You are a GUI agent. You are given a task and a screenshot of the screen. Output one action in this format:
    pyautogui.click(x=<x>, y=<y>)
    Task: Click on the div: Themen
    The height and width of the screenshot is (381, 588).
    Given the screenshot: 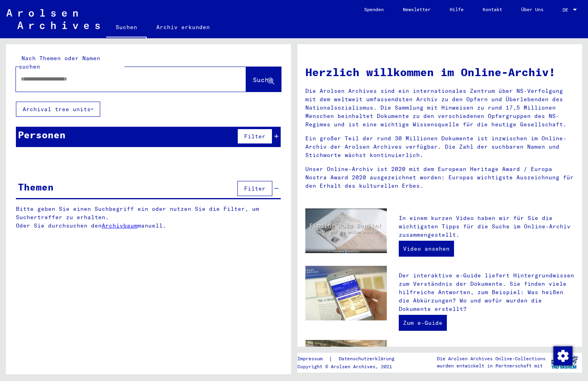 What is the action you would take?
    pyautogui.click(x=36, y=187)
    